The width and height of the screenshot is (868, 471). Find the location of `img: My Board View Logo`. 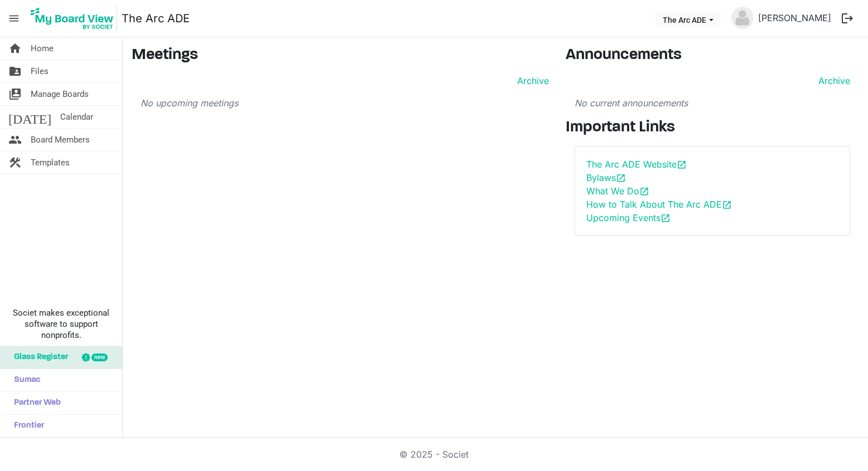

img: My Board View Logo is located at coordinates (72, 18).